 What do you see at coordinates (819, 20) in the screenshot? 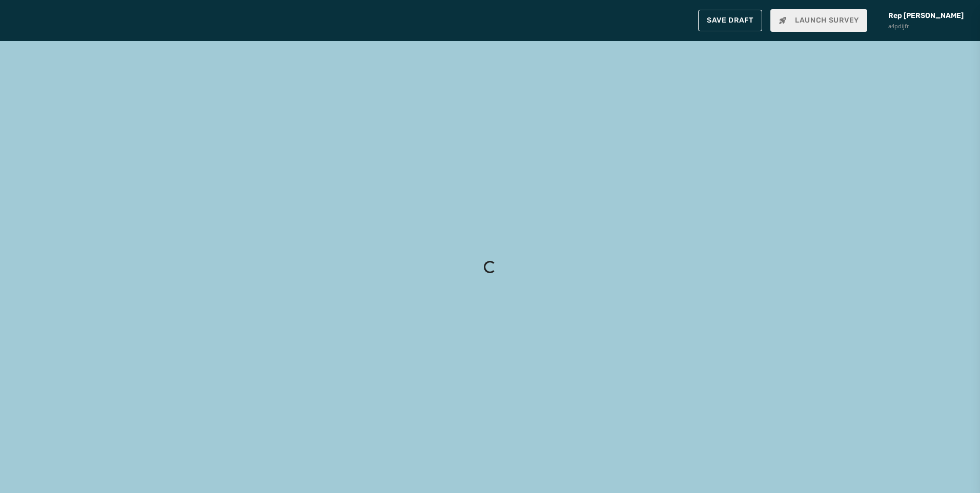
I see `span: Launch Survey` at bounding box center [819, 20].